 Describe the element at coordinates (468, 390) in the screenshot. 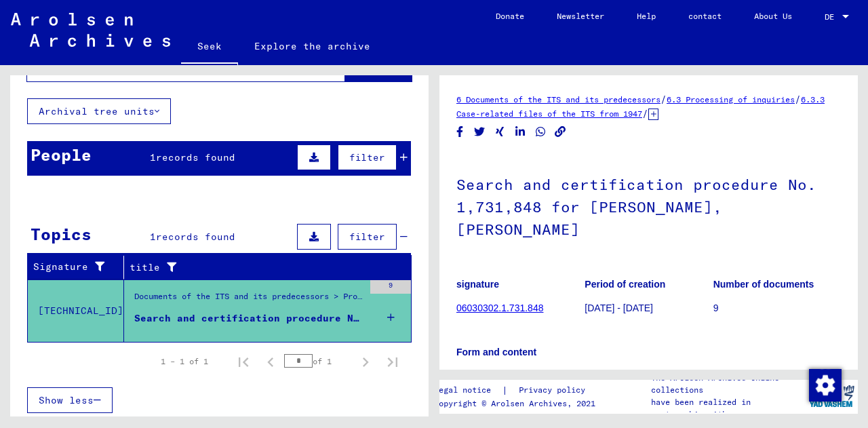

I see `a: Legal notice` at that location.